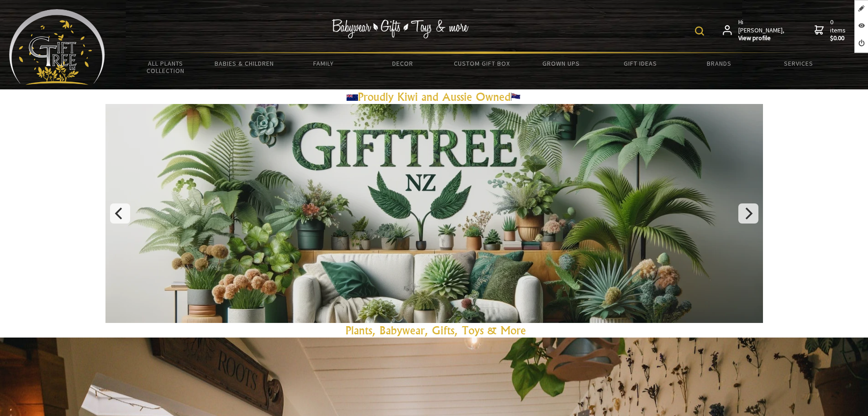 The height and width of the screenshot is (416, 868). What do you see at coordinates (402, 64) in the screenshot?
I see `a: Decor` at bounding box center [402, 64].